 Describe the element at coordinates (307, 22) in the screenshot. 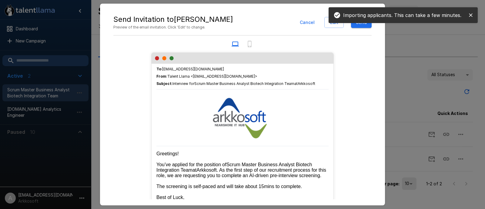

I see `button: Cancel` at that location.